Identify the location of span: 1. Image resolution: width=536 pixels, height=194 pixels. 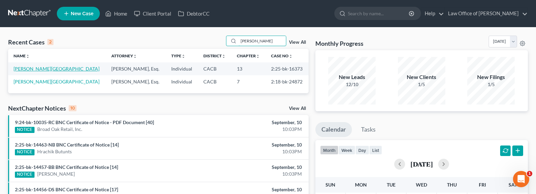
(530, 173).